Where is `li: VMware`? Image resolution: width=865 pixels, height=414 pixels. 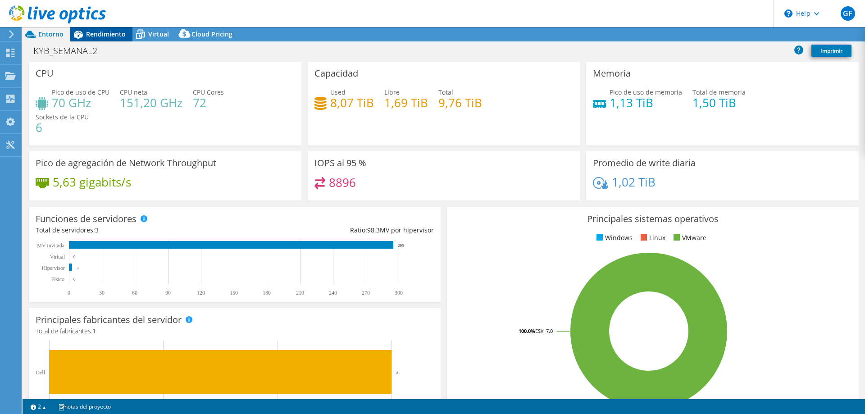 li: VMware is located at coordinates (689, 238).